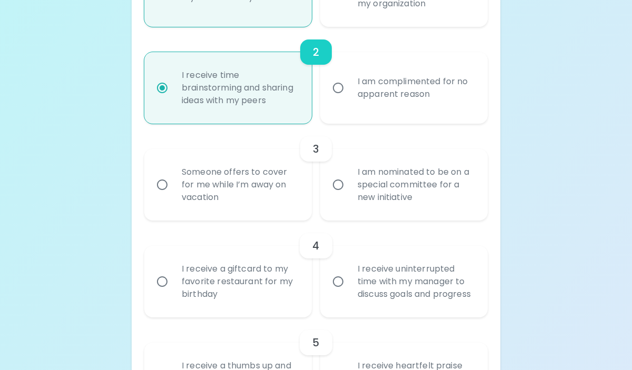 Image resolution: width=632 pixels, height=370 pixels. I want to click on h6: 2, so click(316, 52).